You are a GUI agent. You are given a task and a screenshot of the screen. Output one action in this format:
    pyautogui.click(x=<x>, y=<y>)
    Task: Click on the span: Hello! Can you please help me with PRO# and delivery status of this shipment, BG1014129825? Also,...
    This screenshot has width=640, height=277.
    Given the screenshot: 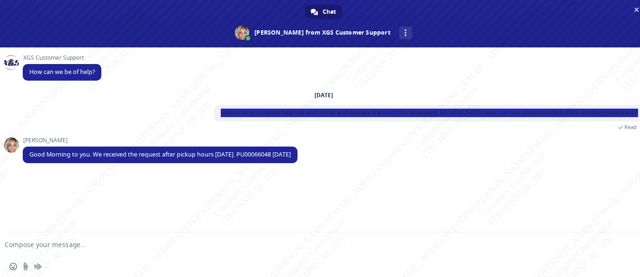 What is the action you would take?
    pyautogui.click(x=429, y=112)
    